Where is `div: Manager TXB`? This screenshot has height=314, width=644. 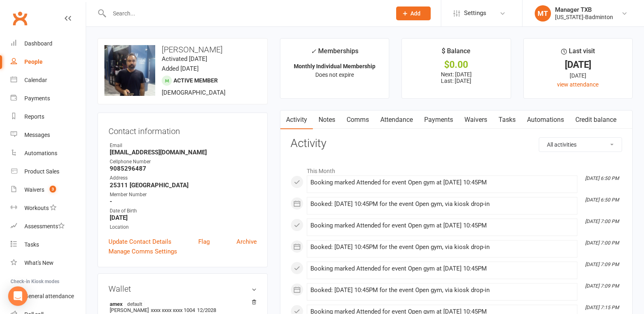
div: Manager TXB is located at coordinates (583, 10).